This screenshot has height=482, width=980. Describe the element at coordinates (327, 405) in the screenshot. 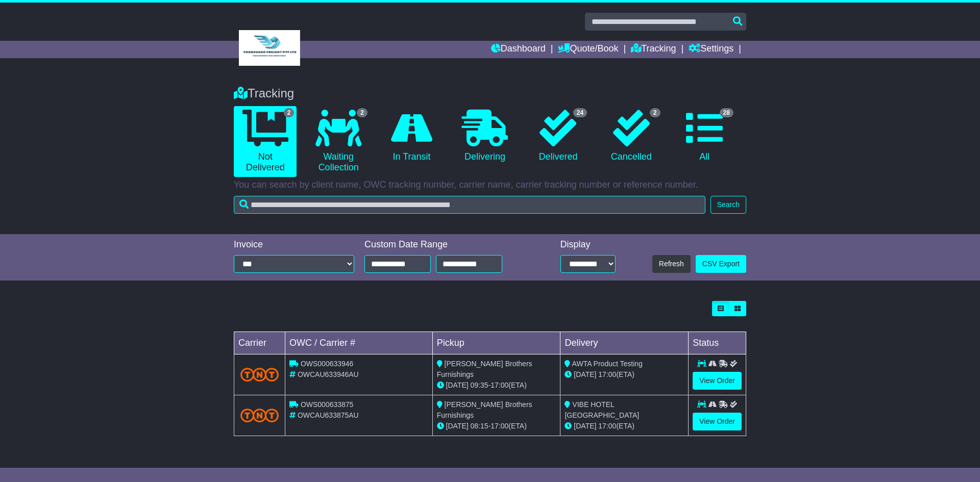

I see `span: OWS000633875` at that location.